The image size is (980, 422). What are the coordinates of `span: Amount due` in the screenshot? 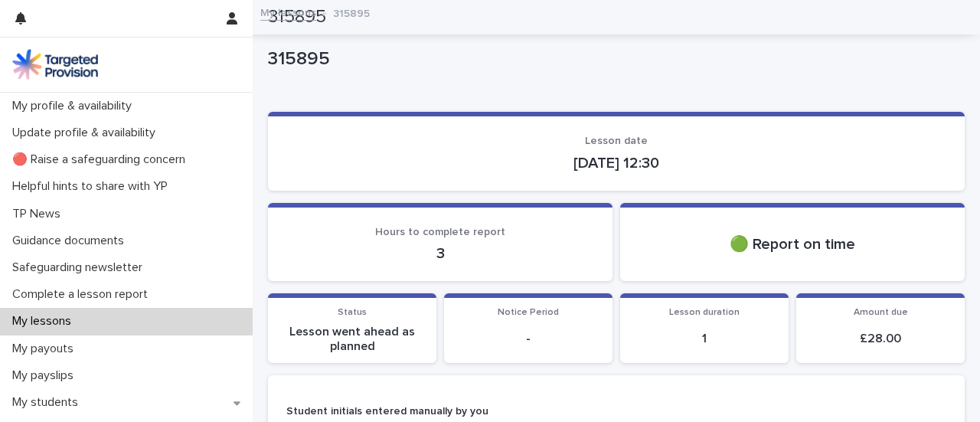 It's located at (881, 312).